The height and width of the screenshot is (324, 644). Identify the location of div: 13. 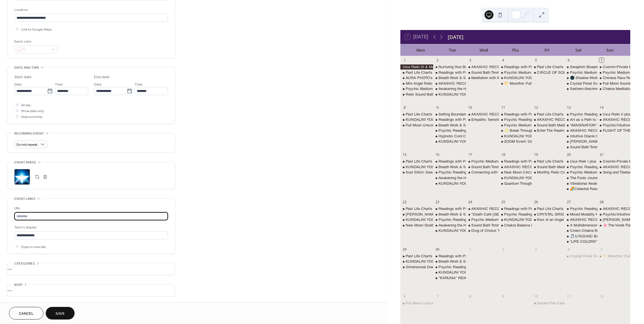
(568, 107).